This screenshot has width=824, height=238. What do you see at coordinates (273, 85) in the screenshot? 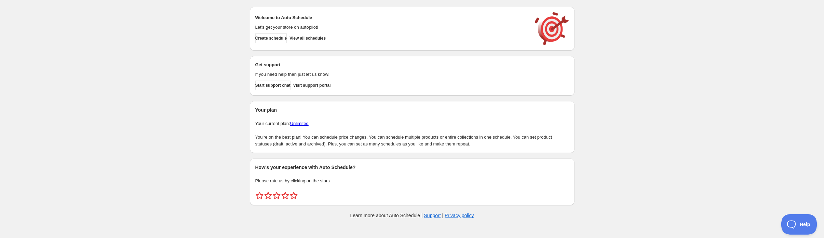
I see `a: Start support chat` at bounding box center [273, 85].